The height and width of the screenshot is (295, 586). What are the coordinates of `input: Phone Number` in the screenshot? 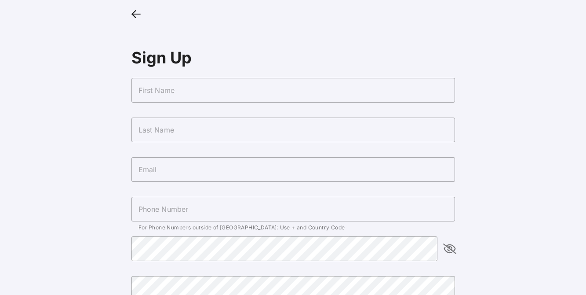 It's located at (293, 209).